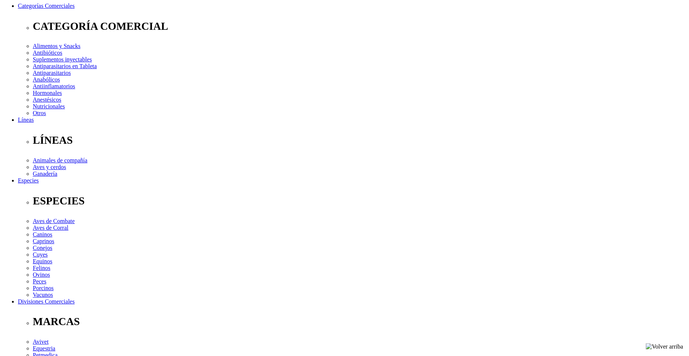 The width and height of the screenshot is (689, 356). What do you see at coordinates (40, 254) in the screenshot?
I see `span: Cuyes` at bounding box center [40, 254].